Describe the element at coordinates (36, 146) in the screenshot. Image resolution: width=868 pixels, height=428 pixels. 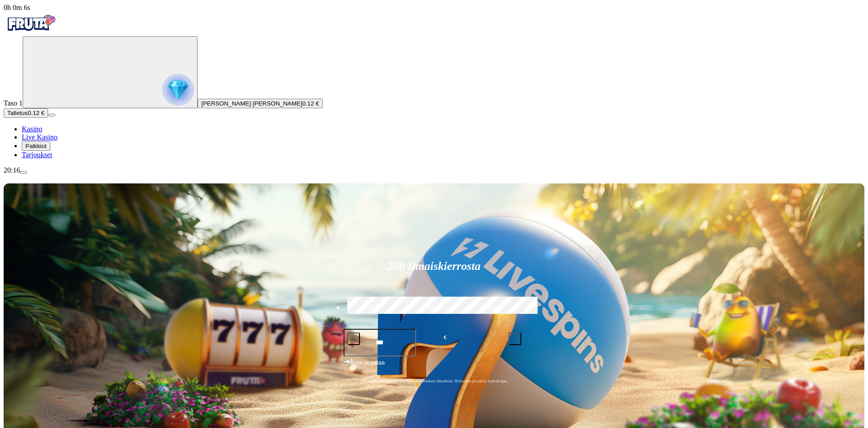
I see `span: Palkkiot` at that location.